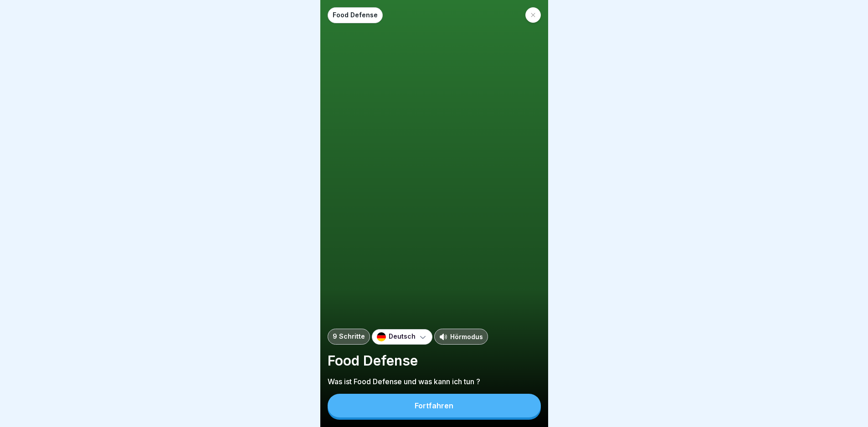  I want to click on p: 9 Schritte, so click(349, 336).